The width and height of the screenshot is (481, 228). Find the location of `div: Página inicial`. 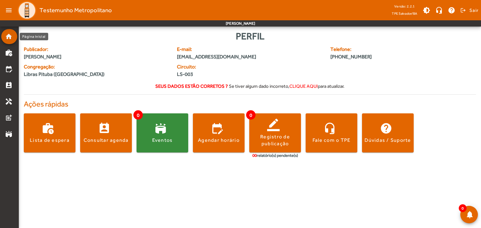

div: Página inicial is located at coordinates (34, 37).